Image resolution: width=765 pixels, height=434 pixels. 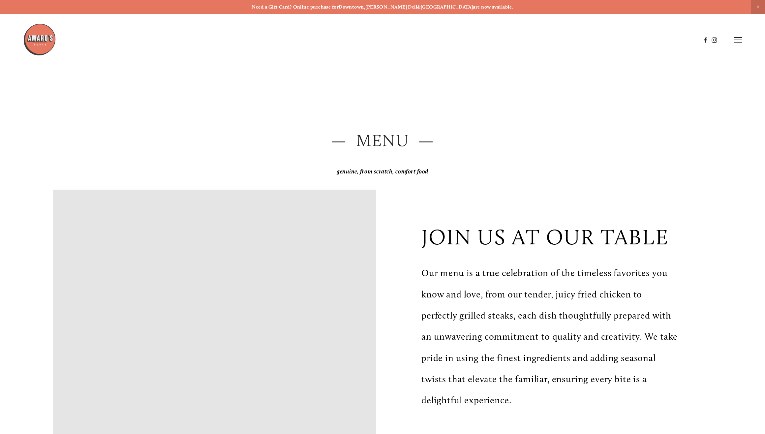 What do you see at coordinates (551, 337) in the screenshot?
I see `p: Our menu is a true celebration of the timeless favorites you know and love, from our tender, juic...` at bounding box center [551, 337].